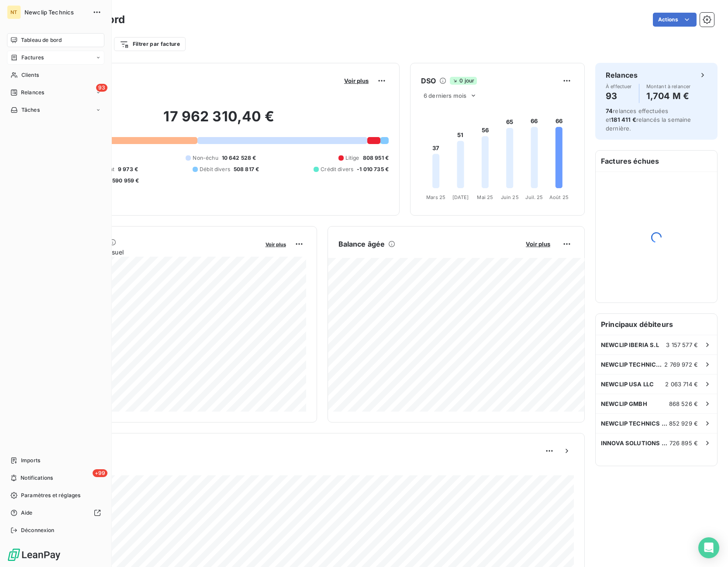 The width and height of the screenshot is (728, 567). What do you see at coordinates (56, 513) in the screenshot?
I see `a: Aide` at bounding box center [56, 513].